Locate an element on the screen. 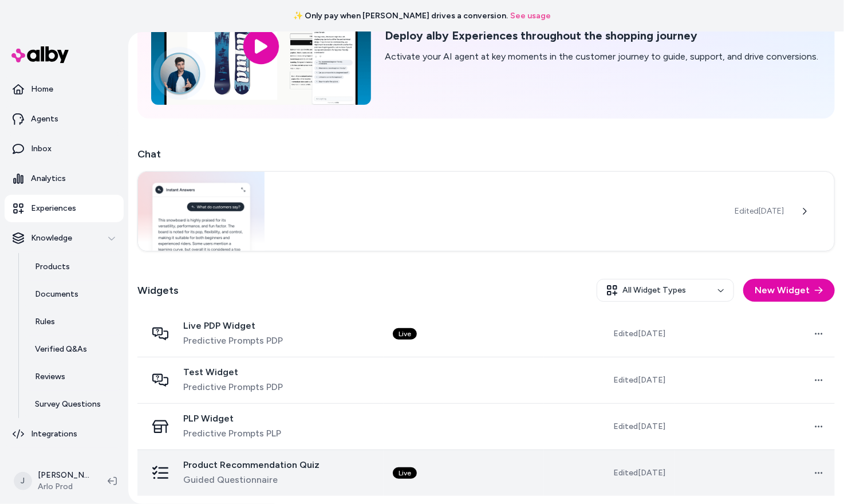 This screenshot has width=844, height=504. a: Survey Questions is located at coordinates (73, 404).